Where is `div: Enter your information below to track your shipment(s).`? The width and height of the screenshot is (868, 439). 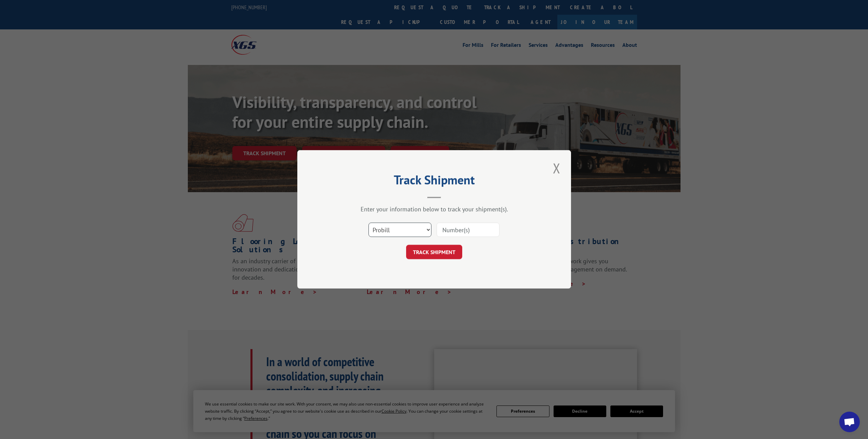
div: Enter your information below to track your shipment(s). is located at coordinates (434, 209).